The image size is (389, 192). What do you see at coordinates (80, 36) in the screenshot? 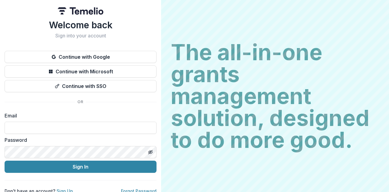
I see `h2: Sign into your account` at bounding box center [80, 36].